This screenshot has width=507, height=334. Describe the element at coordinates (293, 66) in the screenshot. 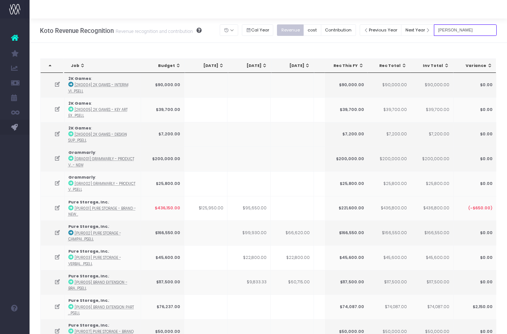

I see `th: Jun 25: activate to sort column ascending` at that location.